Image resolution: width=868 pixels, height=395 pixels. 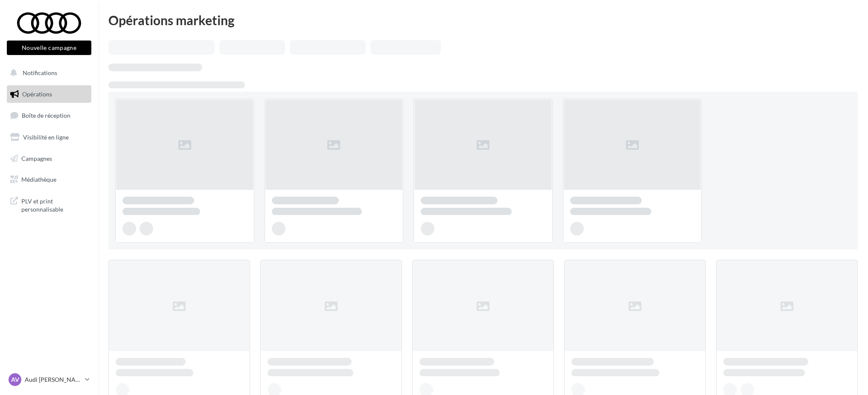 I want to click on span: Visibilité en ligne, so click(x=46, y=137).